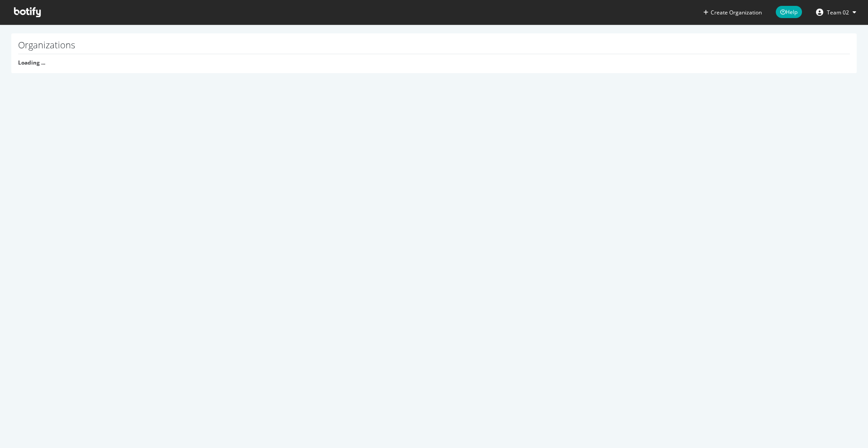 This screenshot has height=448, width=868. What do you see at coordinates (732, 12) in the screenshot?
I see `button: Create Organization` at bounding box center [732, 12].